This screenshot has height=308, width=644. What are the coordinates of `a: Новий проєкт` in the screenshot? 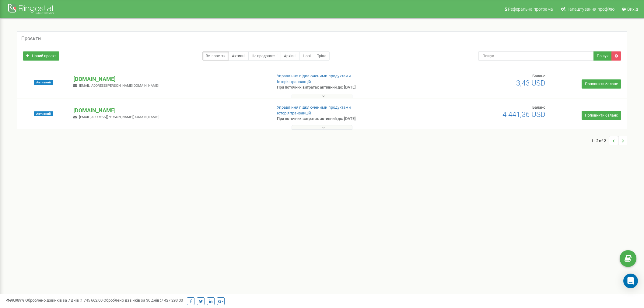 It's located at (41, 56).